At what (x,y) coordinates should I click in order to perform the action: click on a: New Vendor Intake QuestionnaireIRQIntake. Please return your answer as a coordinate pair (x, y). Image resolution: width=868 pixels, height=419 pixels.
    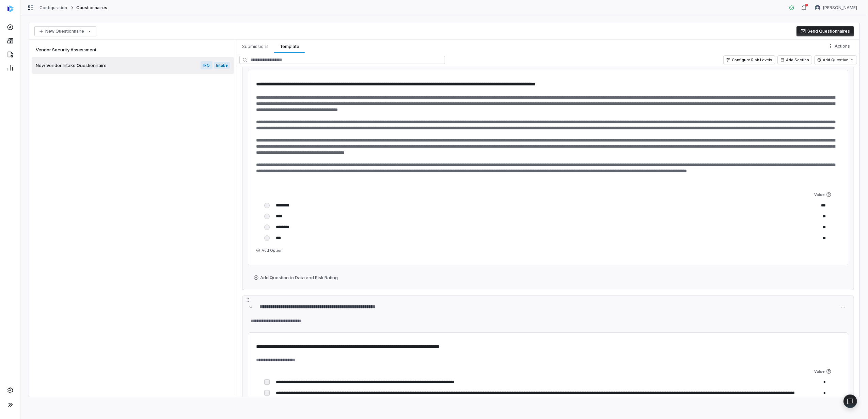
    Looking at the image, I should click on (133, 65).